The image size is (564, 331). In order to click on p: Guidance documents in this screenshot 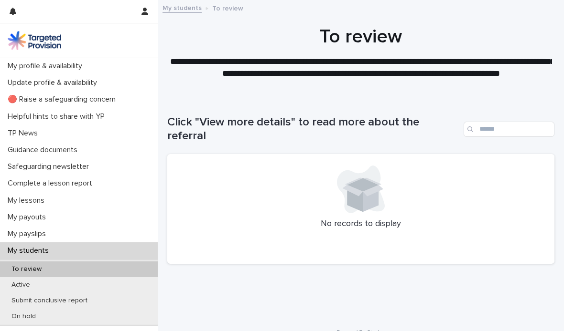, I will do `click(44, 150)`.